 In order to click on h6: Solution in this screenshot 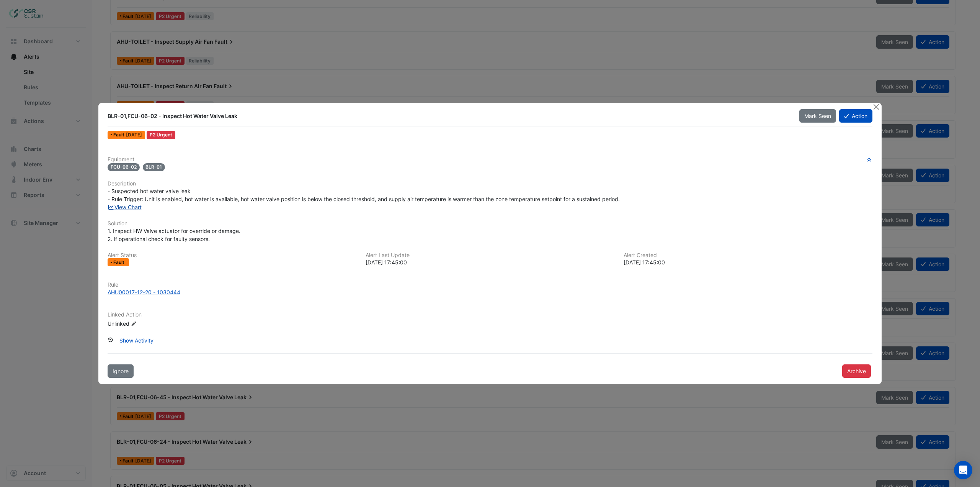, I will do `click(490, 223)`.